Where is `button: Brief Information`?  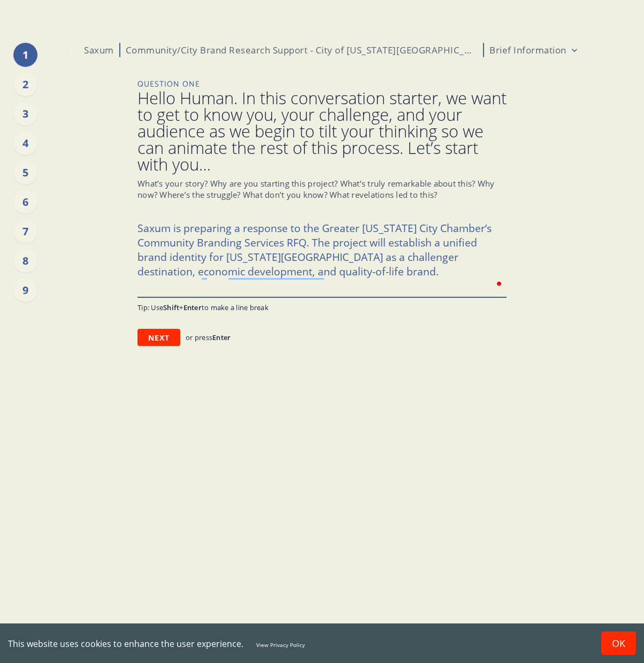
button: Brief Information is located at coordinates (534, 50).